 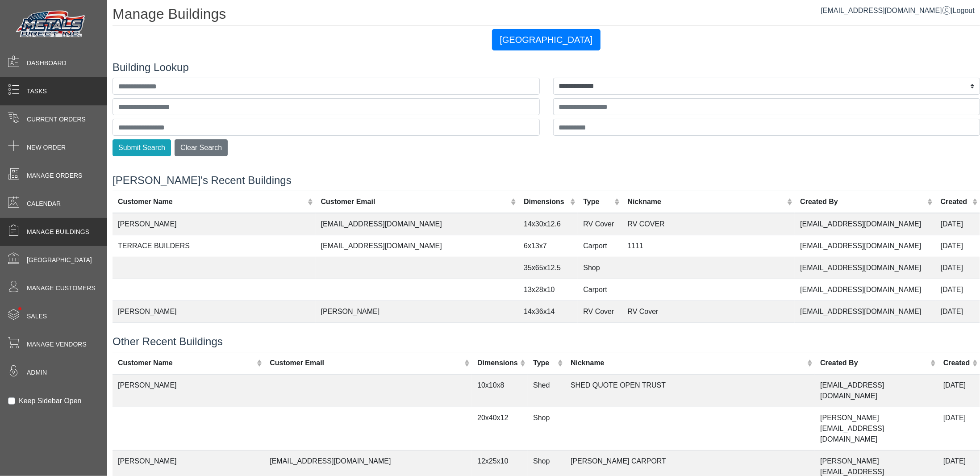 What do you see at coordinates (548, 224) in the screenshot?
I see `td: 14x30x12.6` at bounding box center [548, 224].